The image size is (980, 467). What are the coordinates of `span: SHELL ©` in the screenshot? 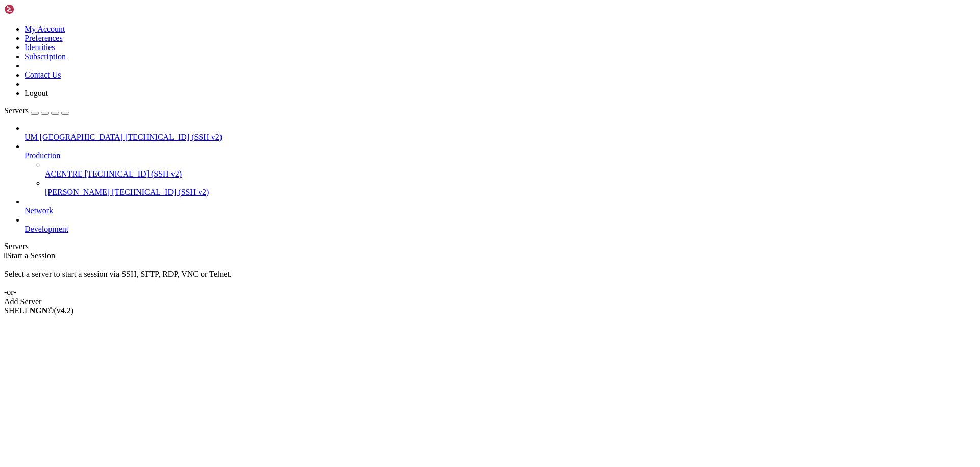 It's located at (39, 310).